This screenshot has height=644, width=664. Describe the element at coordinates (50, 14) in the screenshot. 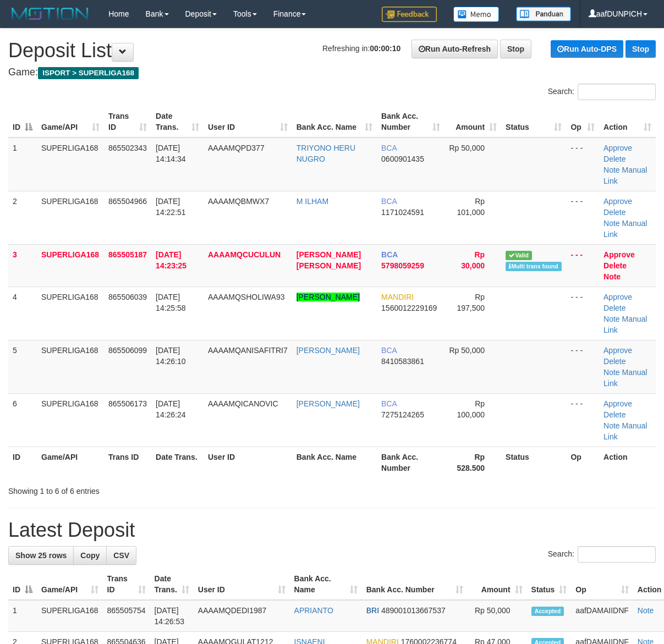

I see `img: MOTION_logo.png` at that location.